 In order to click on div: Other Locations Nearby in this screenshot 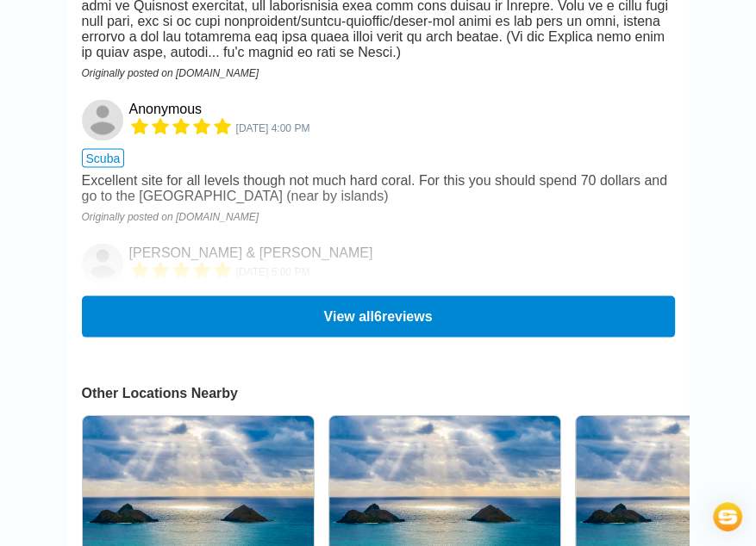, I will do `click(386, 394)`.